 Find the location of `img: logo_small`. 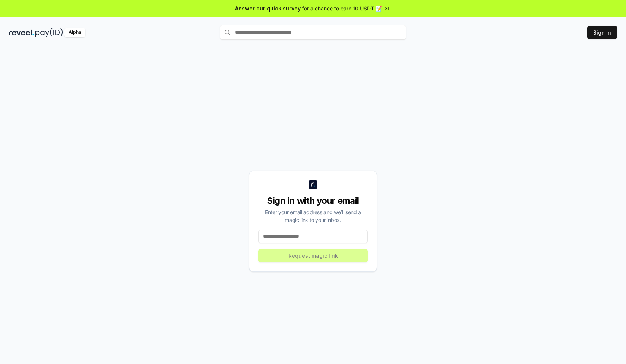

img: logo_small is located at coordinates (313, 185).